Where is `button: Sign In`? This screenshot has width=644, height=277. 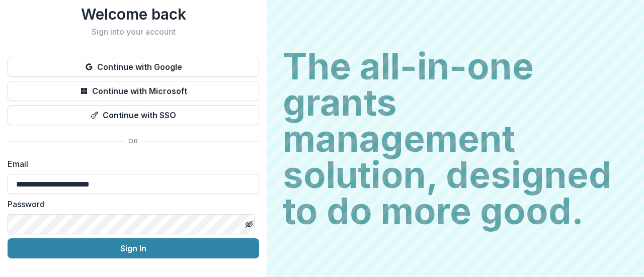
button: Sign In is located at coordinates (134, 249).